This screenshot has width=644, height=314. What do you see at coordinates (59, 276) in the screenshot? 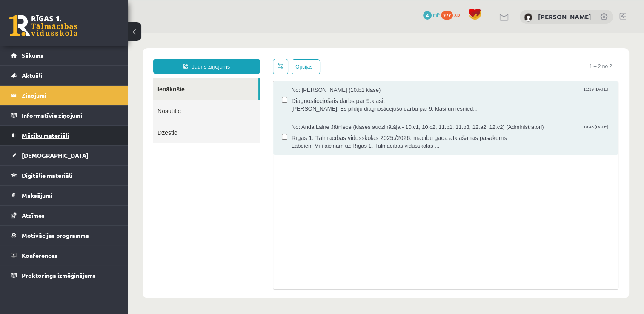
I see `span: Proktoringa izmēģinājums` at bounding box center [59, 276].